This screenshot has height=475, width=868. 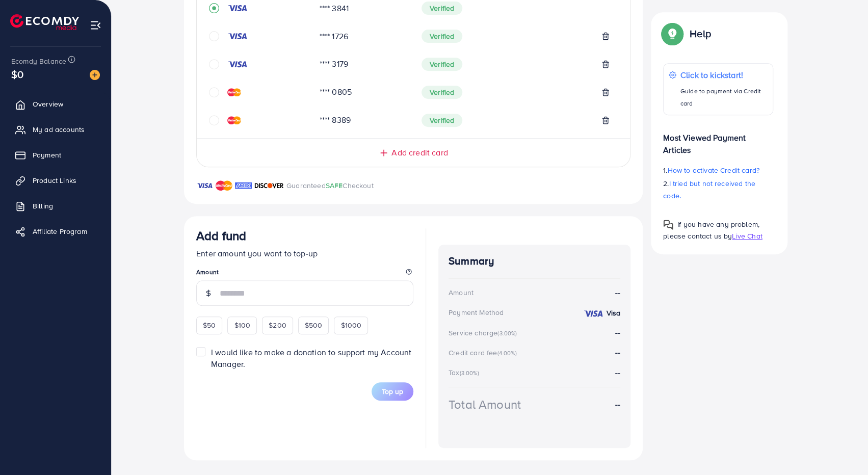 I want to click on a: Overview, so click(x=56, y=104).